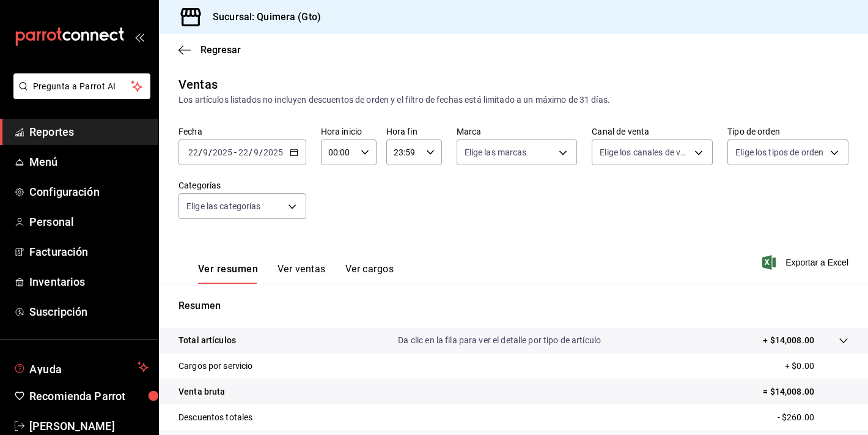 The image size is (868, 435). I want to click on div: Ventas, so click(198, 85).